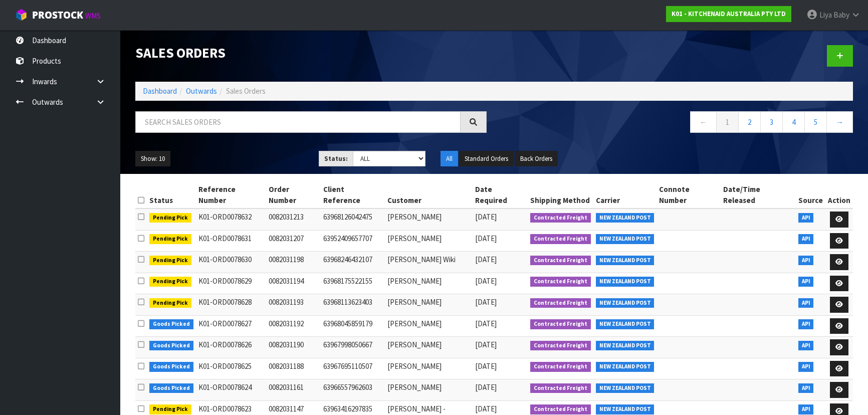 The image size is (868, 415). I want to click on td: 63968246432107, so click(352, 262).